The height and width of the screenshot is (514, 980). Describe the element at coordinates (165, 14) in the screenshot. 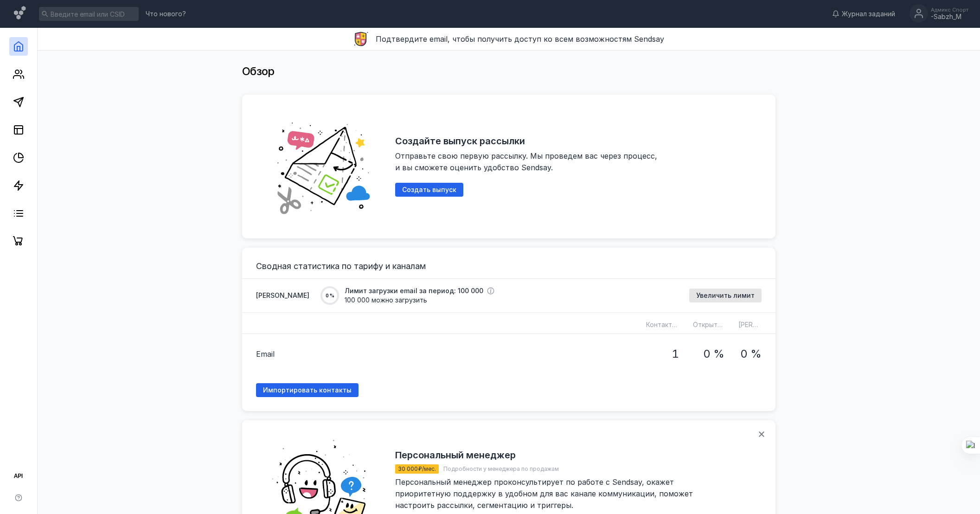

I see `span: Что нового?` at that location.